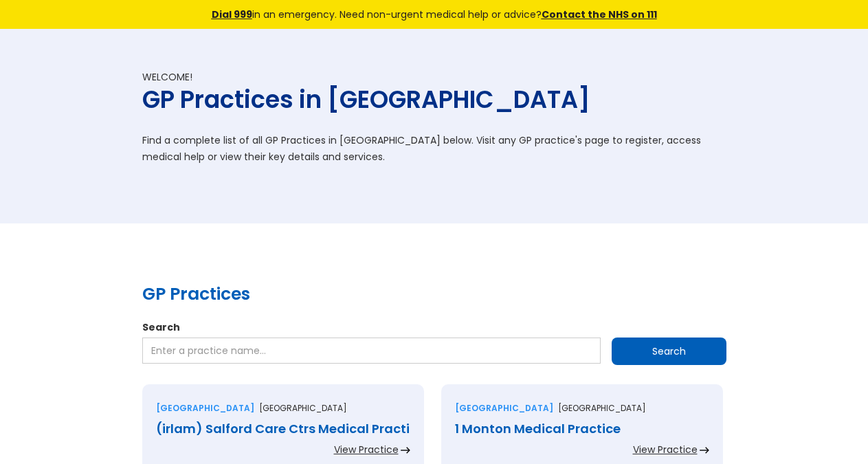  Describe the element at coordinates (435, 77) in the screenshot. I see `div: Welcome!` at that location.